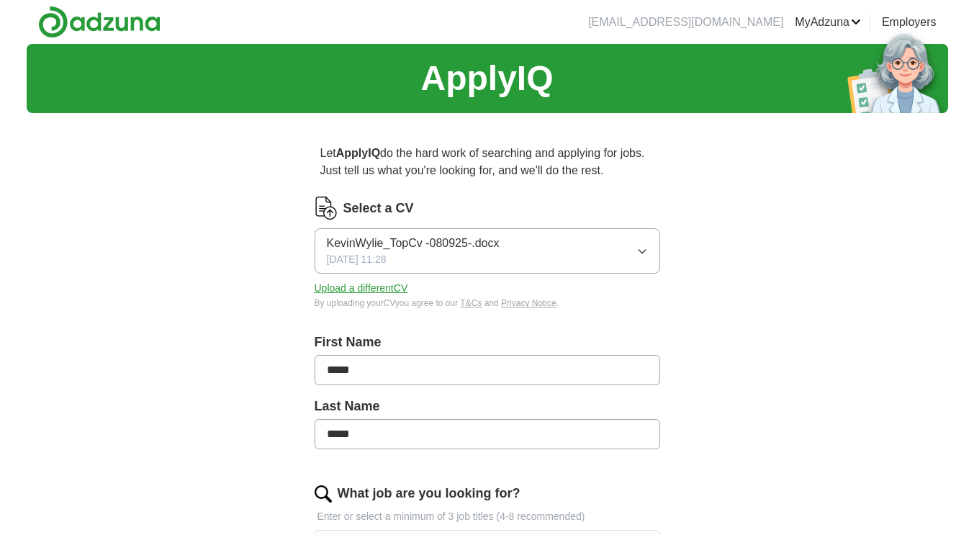 This screenshot has height=535, width=974. What do you see at coordinates (828, 22) in the screenshot?
I see `a: MyAdzuna` at bounding box center [828, 22].